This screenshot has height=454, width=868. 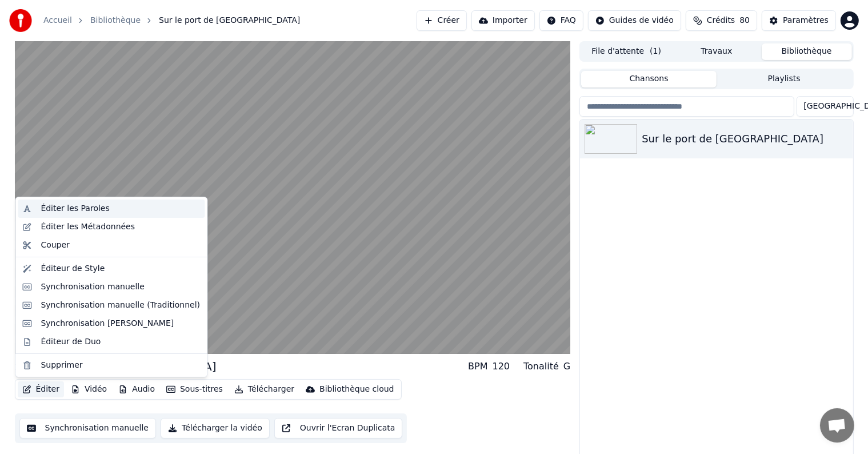 I want to click on button: Sous-titres, so click(x=194, y=389).